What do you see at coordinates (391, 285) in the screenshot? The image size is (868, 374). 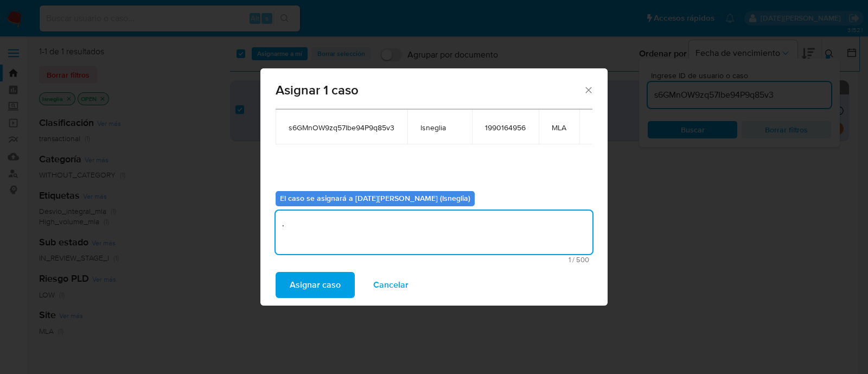 I see `button: Cancelar` at bounding box center [391, 285].